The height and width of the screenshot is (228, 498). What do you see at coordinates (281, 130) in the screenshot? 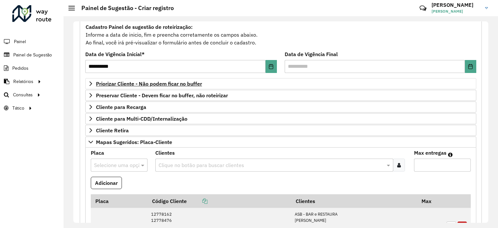
I see `a: Cliente Retira` at bounding box center [281, 130].